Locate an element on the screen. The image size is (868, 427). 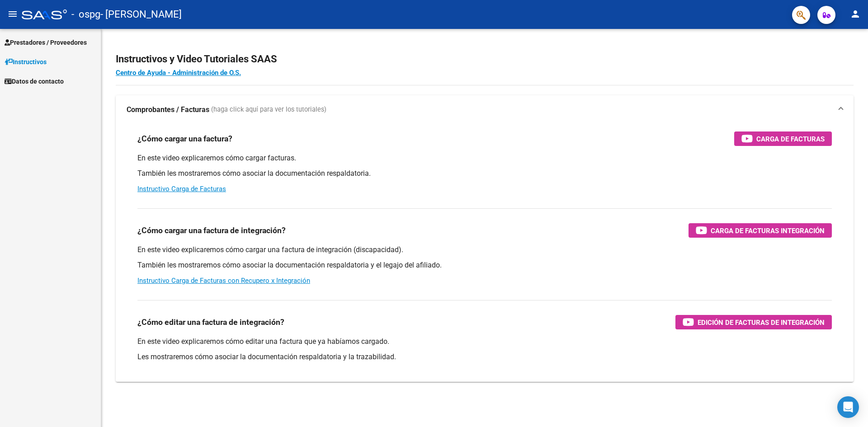
div: Open Intercom Messenger is located at coordinates (848, 407).